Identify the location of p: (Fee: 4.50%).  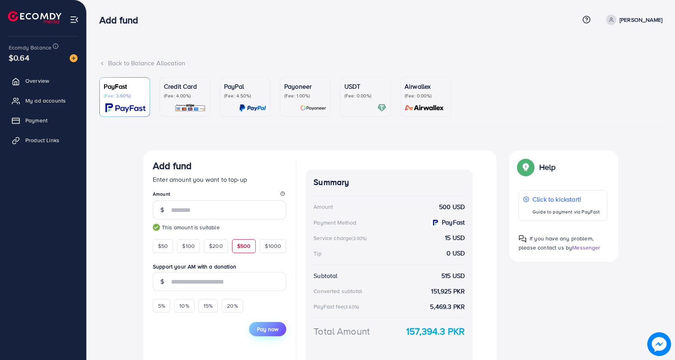
(245, 96).